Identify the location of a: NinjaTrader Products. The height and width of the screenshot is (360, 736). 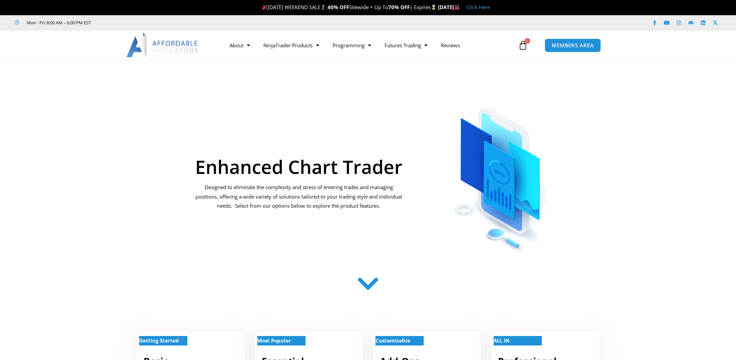
(291, 45).